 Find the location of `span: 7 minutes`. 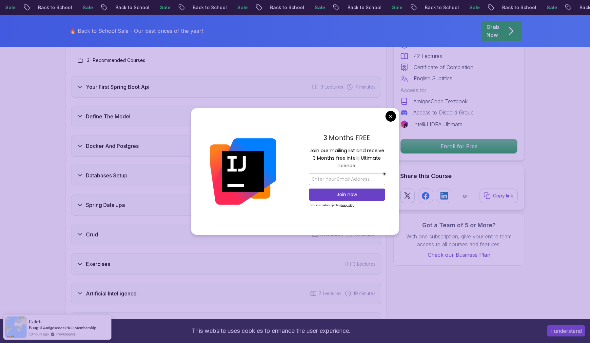

span: 7 minutes is located at coordinates (365, 87).